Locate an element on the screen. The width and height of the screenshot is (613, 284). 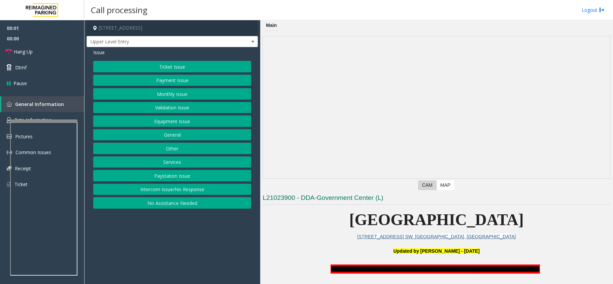
span: General Information is located at coordinates (39, 104).